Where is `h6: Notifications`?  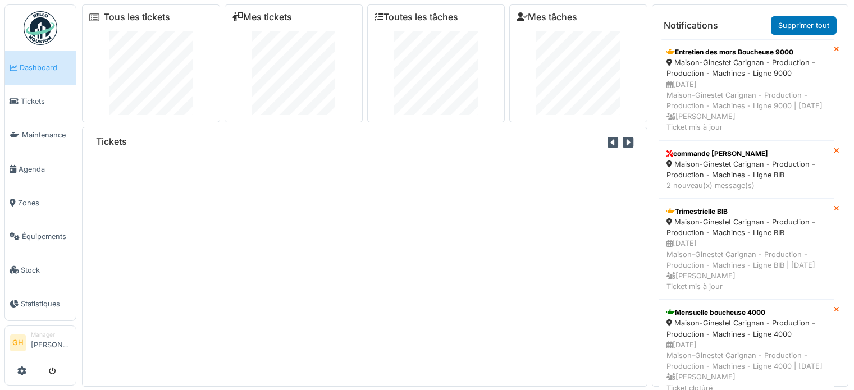 h6: Notifications is located at coordinates (691, 25).